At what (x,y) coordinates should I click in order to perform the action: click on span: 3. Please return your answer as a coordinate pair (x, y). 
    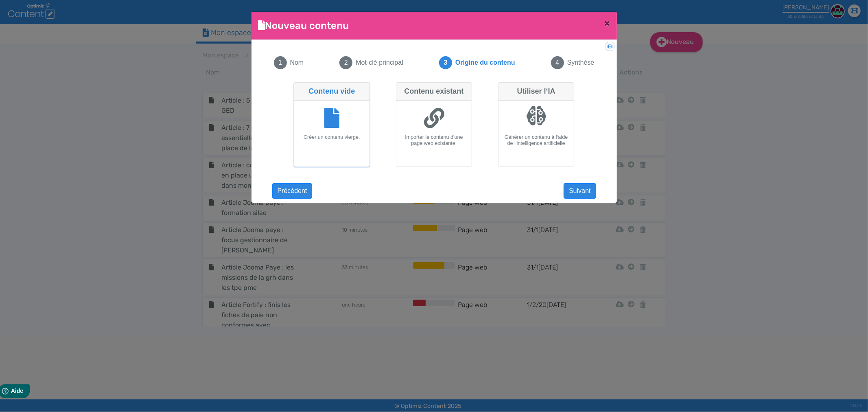
    Looking at the image, I should click on (446, 63).